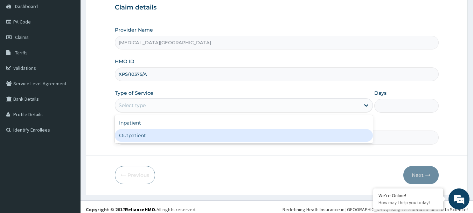 The width and height of the screenshot is (473, 213). Describe the element at coordinates (408, 202) in the screenshot. I see `p: How may I help you today?` at that location.